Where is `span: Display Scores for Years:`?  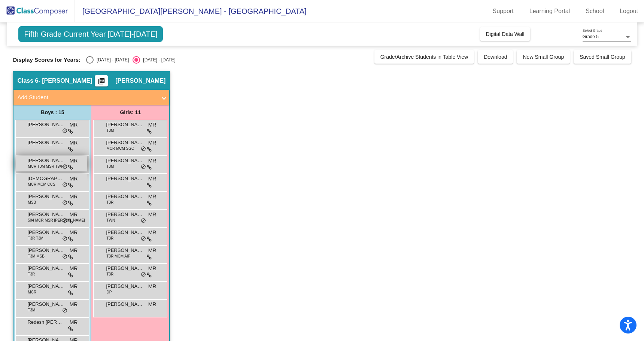 span: Display Scores for Years: is located at coordinates (46, 60).